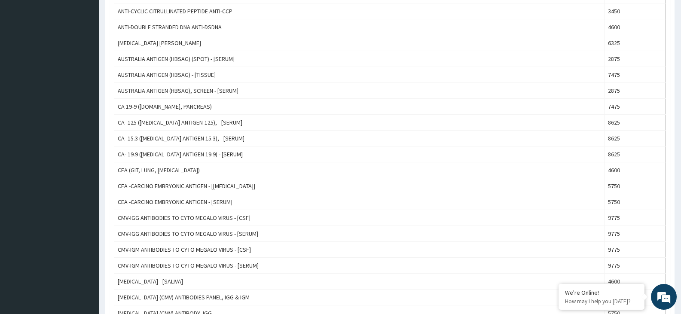 The image size is (681, 314). I want to click on td: ANTI-CYCLIC CITRULLINATED PEPTIDE ANTI-CCP, so click(359, 11).